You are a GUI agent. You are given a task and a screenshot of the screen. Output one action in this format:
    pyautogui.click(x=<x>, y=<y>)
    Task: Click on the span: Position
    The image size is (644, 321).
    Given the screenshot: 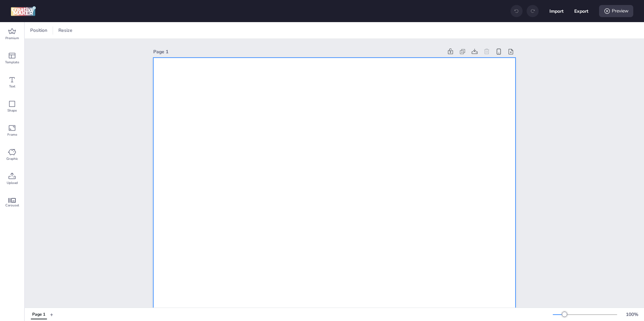 What is the action you would take?
    pyautogui.click(x=39, y=30)
    